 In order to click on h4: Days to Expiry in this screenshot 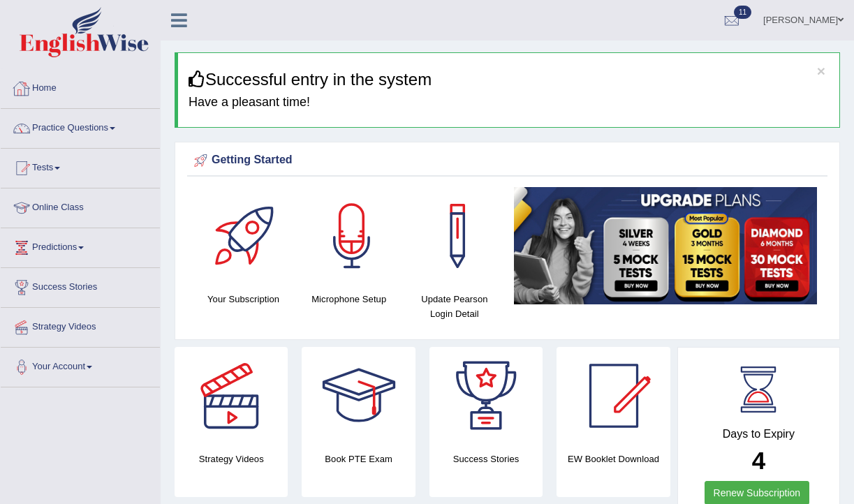, I will do `click(759, 434)`.